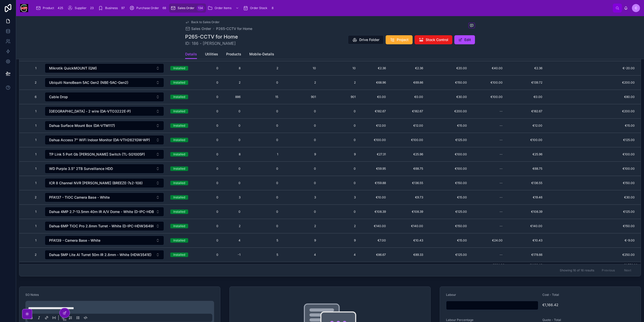 This screenshot has width=644, height=322. Describe the element at coordinates (300, 68) in the screenshot. I see `span: 10` at that location.